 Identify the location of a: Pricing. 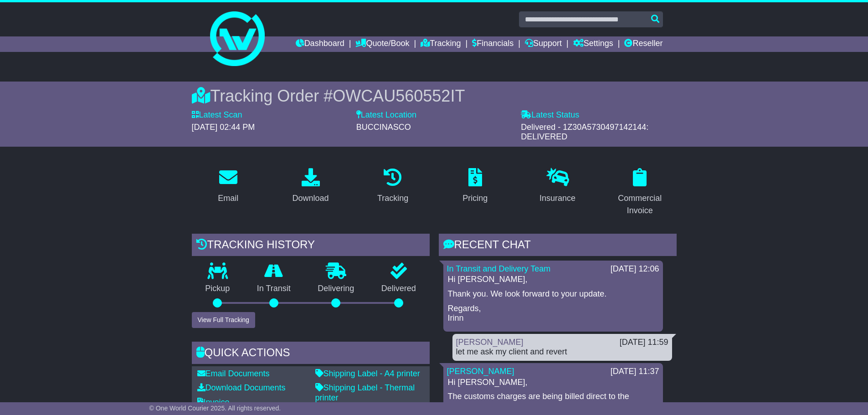
(475, 187).